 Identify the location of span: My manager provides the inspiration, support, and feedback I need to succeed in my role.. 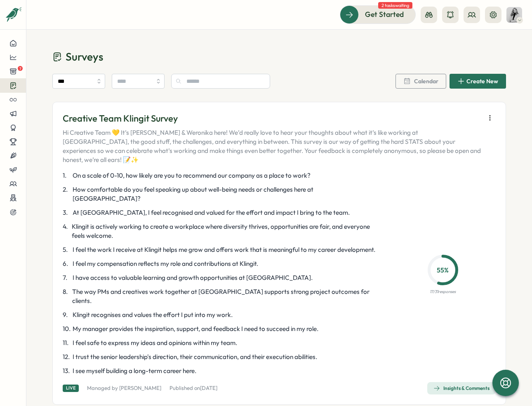
(195, 329).